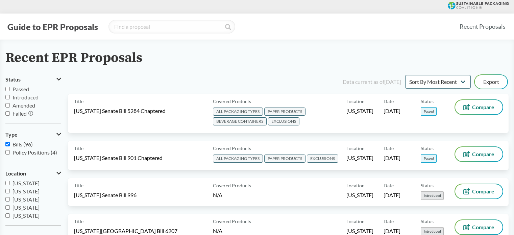 The height and width of the screenshot is (235, 514). Describe the element at coordinates (7, 105) in the screenshot. I see `input: Amended` at that location.